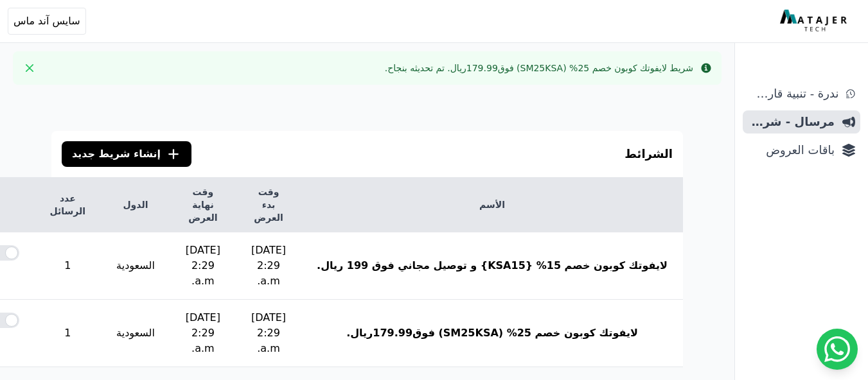 This screenshot has height=380, width=868. What do you see at coordinates (492, 266) in the screenshot?
I see `th: لايفوتك كوبون خصم 15% {KSA15} و توصيل مجاني فوق 199 ريال.` at bounding box center [492, 266].